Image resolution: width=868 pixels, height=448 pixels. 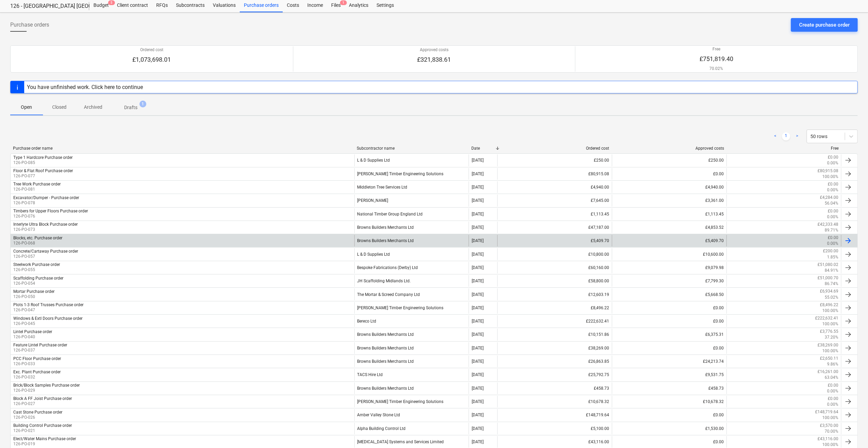 What do you see at coordinates (829, 197) in the screenshot?
I see `p: £4,284.00` at bounding box center [829, 197].